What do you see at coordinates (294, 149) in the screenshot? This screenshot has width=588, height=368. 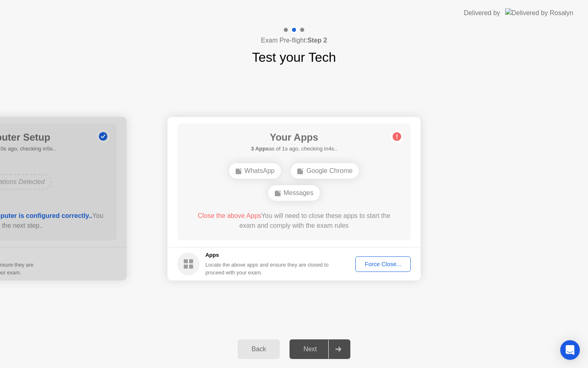 I see `h5: as of 1s ago, checking in4s..` at bounding box center [294, 149].